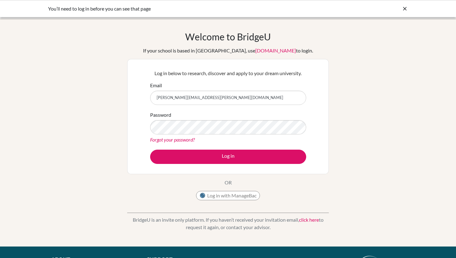 Image resolution: width=456 pixels, height=258 pixels. I want to click on p: OR, so click(228, 182).